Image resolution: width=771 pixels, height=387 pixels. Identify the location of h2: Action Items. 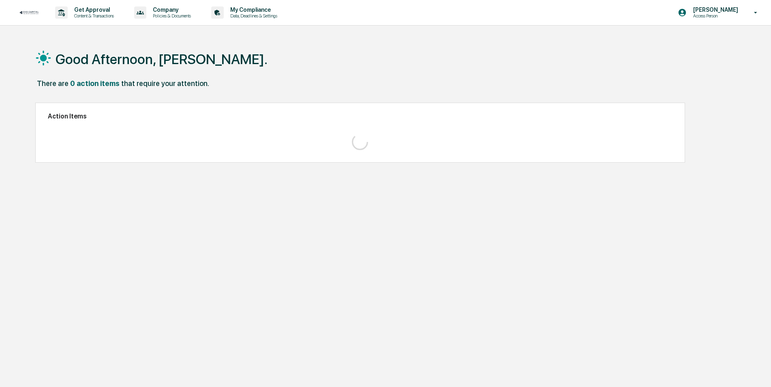
(360, 116).